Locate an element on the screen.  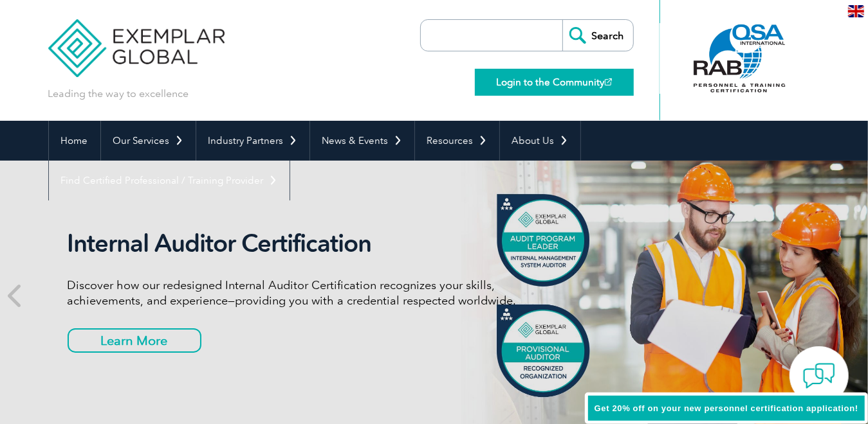
img: open_square.png is located at coordinates (608, 81).